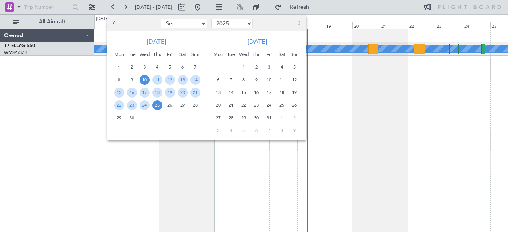 The height and width of the screenshot is (232, 508). I want to click on div: 17-10-2025, so click(269, 92).